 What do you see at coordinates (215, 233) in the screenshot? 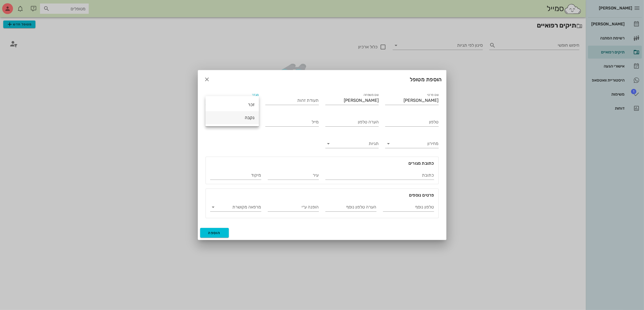
I see `button: הוספה` at bounding box center [215, 233].